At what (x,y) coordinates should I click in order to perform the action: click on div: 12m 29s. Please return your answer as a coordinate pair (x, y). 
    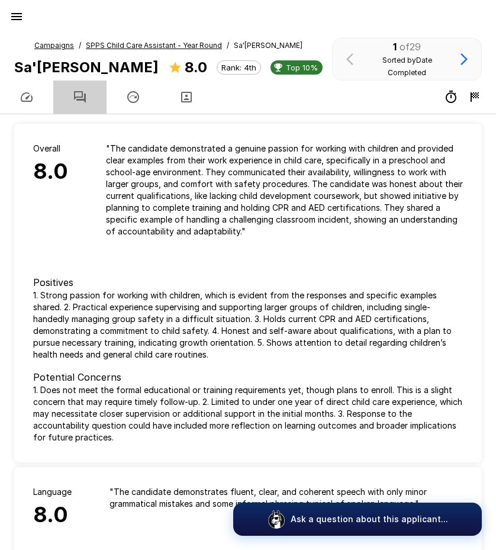
    Looking at the image, I should click on (451, 97).